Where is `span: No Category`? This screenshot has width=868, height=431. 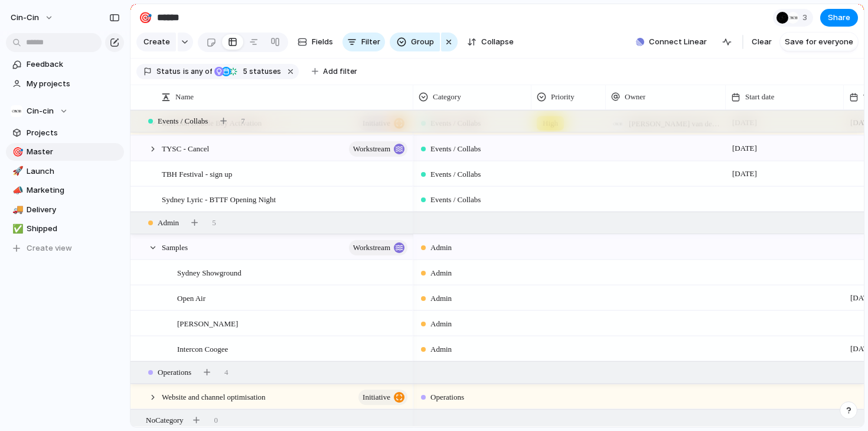
span: No Category is located at coordinates (165, 420).